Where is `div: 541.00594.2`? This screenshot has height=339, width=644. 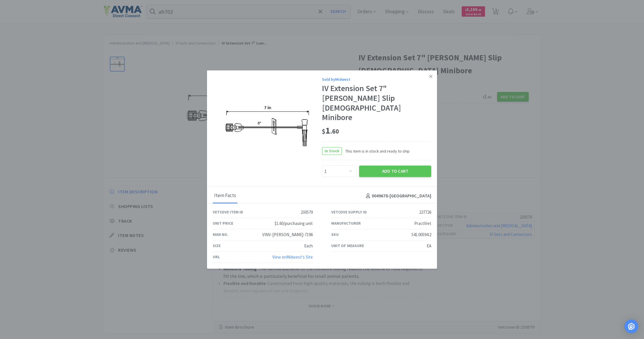 div: 541.00594.2 is located at coordinates (421, 235).